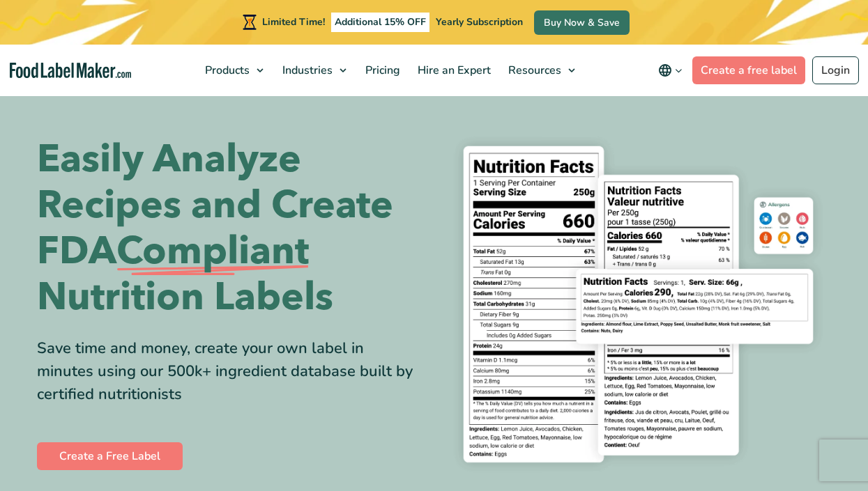 The image size is (868, 491). I want to click on a: Hire an Expert, so click(453, 70).